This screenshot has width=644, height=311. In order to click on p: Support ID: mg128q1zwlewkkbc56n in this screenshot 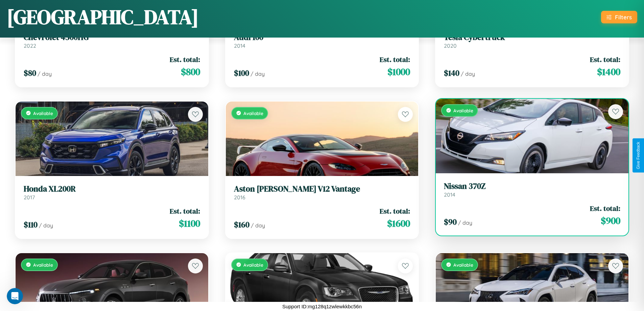, I will do `click(322, 306)`.